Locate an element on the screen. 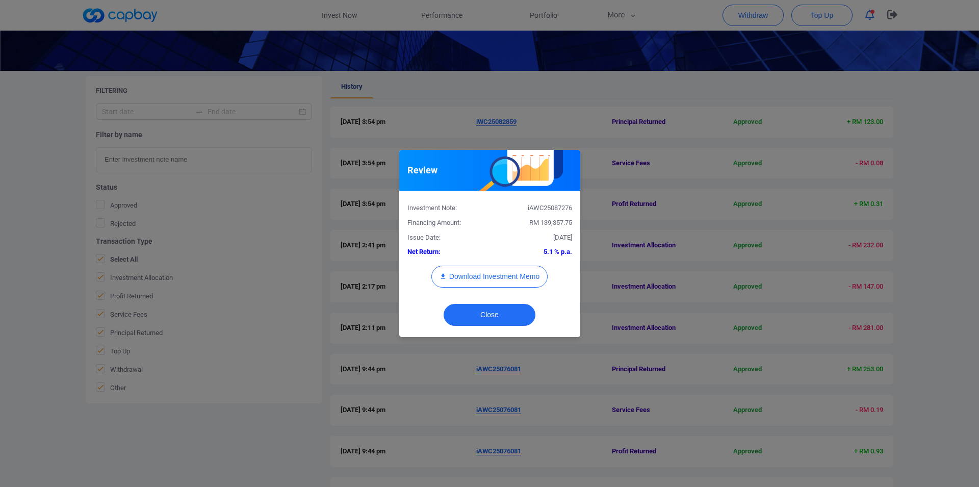 The height and width of the screenshot is (487, 979). div: Investment Note: is located at coordinates (445, 208).